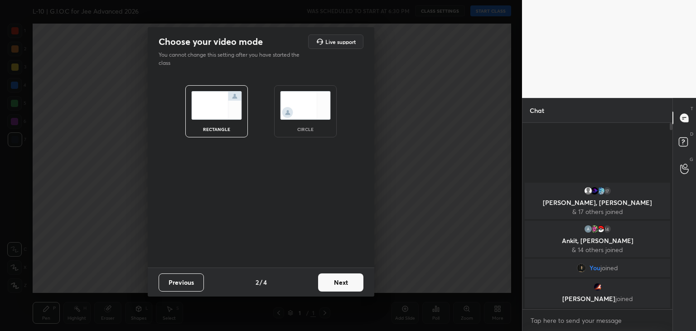 This screenshot has height=331, width=696. What do you see at coordinates (601, 229) in the screenshot?
I see `img: f9ba35d9ed1147a4ad9e8262f238be62.png` at bounding box center [601, 229].